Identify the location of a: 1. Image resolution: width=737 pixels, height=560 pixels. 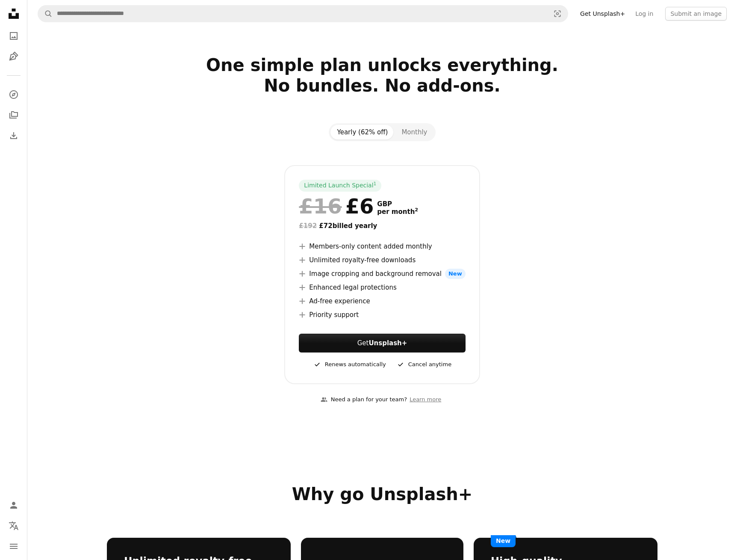
(375, 186).